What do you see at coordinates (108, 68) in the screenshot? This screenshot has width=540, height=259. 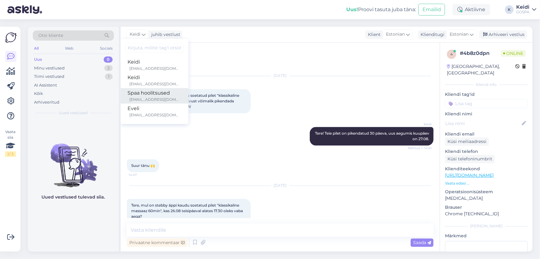 I see `div: 2` at bounding box center [108, 68].